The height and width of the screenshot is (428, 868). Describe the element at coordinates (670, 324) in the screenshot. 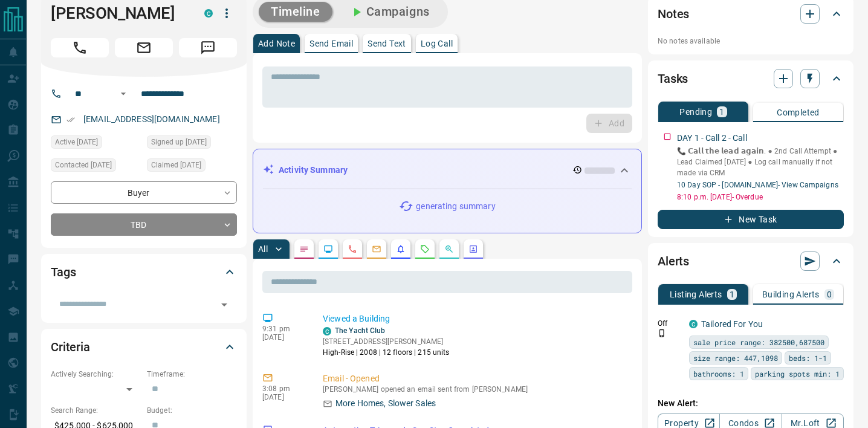

I see `p: Off` at that location.